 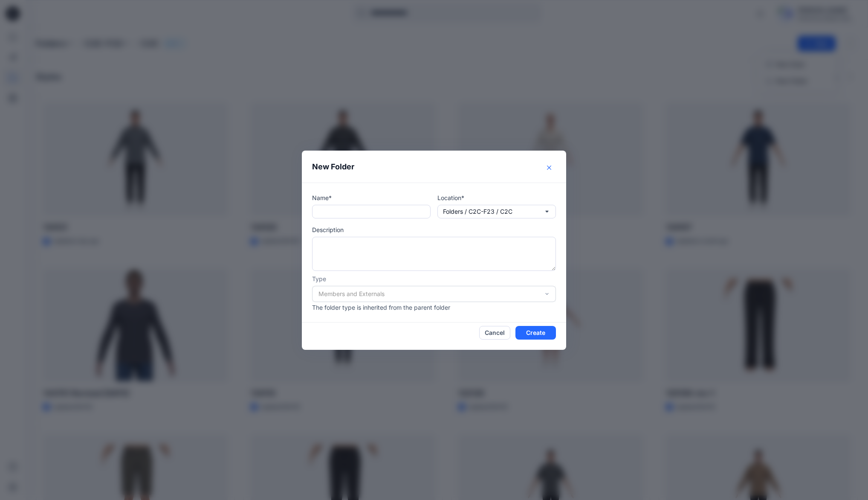 What do you see at coordinates (494, 333) in the screenshot?
I see `button: Cancel` at bounding box center [494, 333].